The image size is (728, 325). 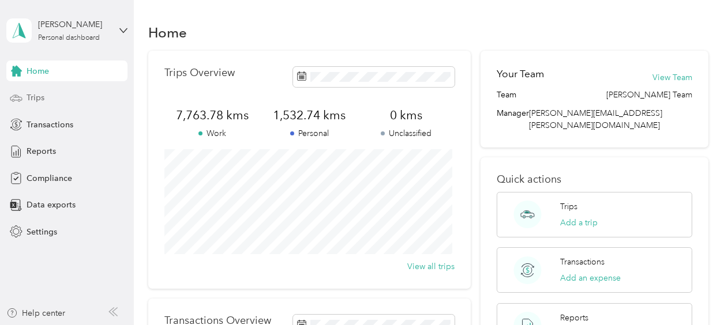 I want to click on div: Personal dashboard, so click(x=69, y=38).